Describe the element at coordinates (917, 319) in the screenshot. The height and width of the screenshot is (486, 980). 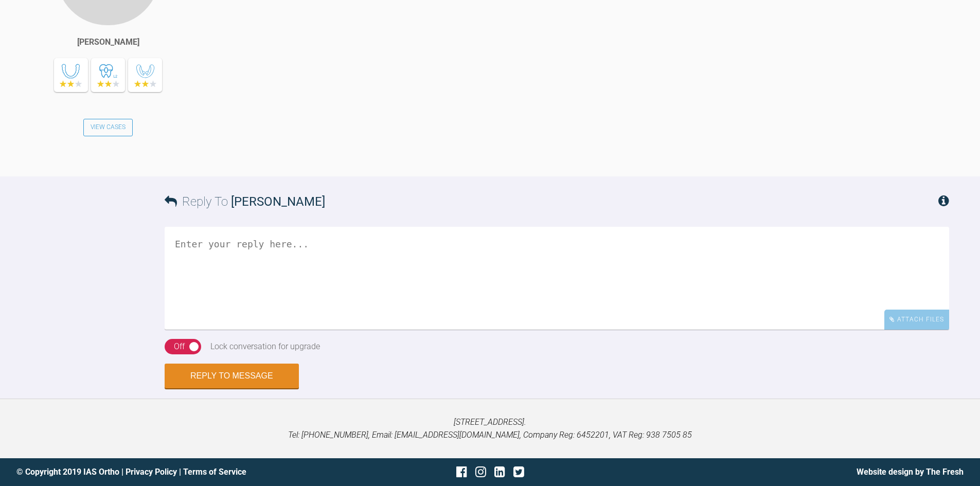
I see `div: Attach Files` at that location.